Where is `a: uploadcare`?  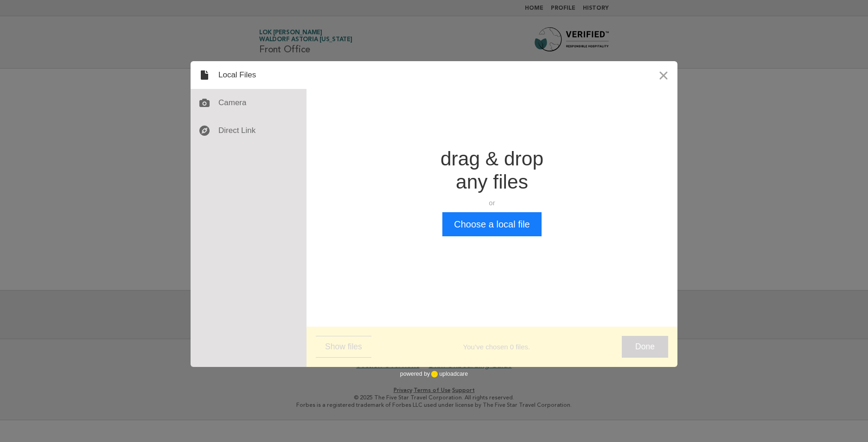 a: uploadcare is located at coordinates (449, 374).